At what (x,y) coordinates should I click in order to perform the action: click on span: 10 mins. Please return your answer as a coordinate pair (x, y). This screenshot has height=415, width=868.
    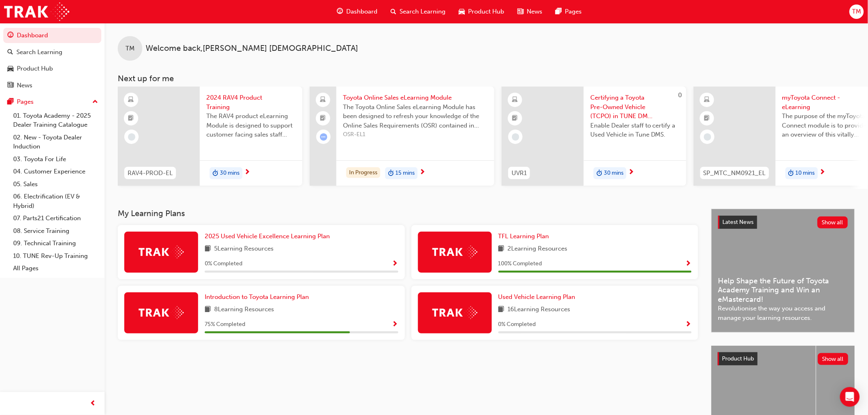
    Looking at the image, I should click on (806, 173).